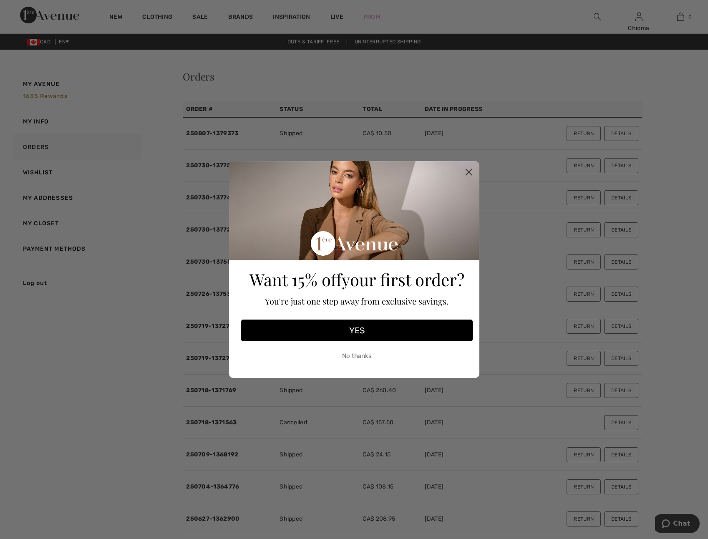 The image size is (708, 539). What do you see at coordinates (296, 279) in the screenshot?
I see `span: Want 15% off` at bounding box center [296, 279].